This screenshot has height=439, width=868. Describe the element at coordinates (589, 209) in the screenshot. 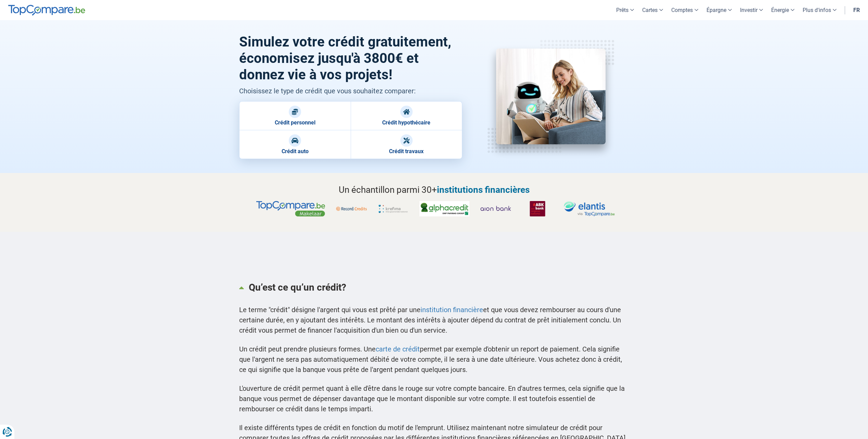

I see `img: Elantis via TopCompare` at that location.